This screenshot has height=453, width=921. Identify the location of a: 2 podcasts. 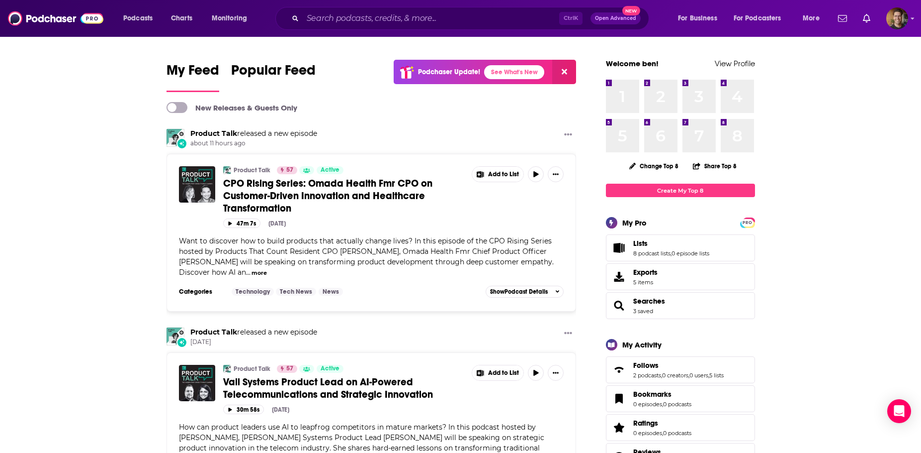
(647, 375).